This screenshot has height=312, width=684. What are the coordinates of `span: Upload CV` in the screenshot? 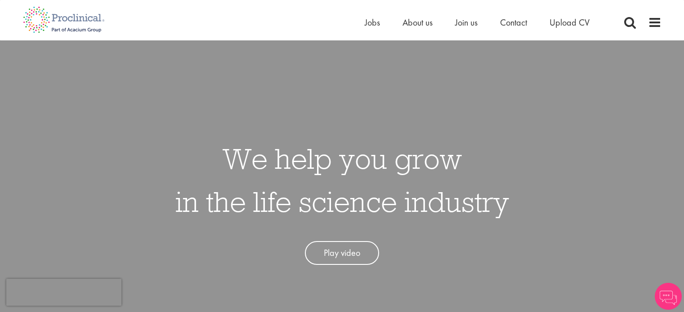 It's located at (569, 22).